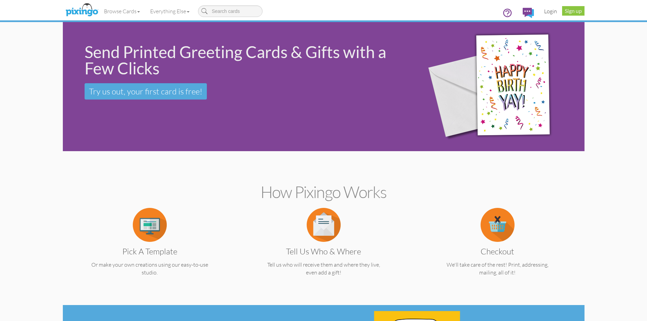 Image resolution: width=647 pixels, height=321 pixels. What do you see at coordinates (324, 249) in the screenshot?
I see `a: Tell us Who & Where Tell us who will receive them and where they live, even add a gift!` at bounding box center [324, 249].